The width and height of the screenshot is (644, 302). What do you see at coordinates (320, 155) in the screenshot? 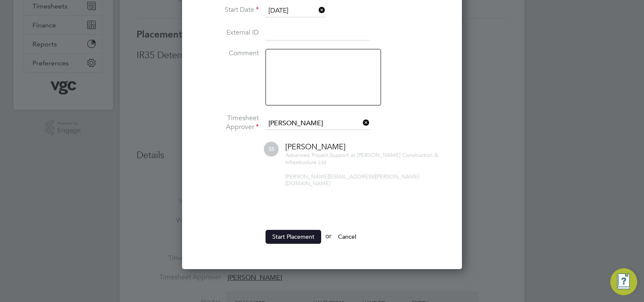
I see `span: Advanced Project Support at` at bounding box center [320, 155].